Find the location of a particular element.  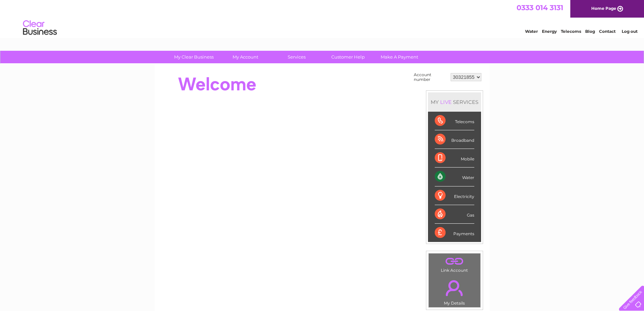

a: My Clear Business is located at coordinates (194, 57).